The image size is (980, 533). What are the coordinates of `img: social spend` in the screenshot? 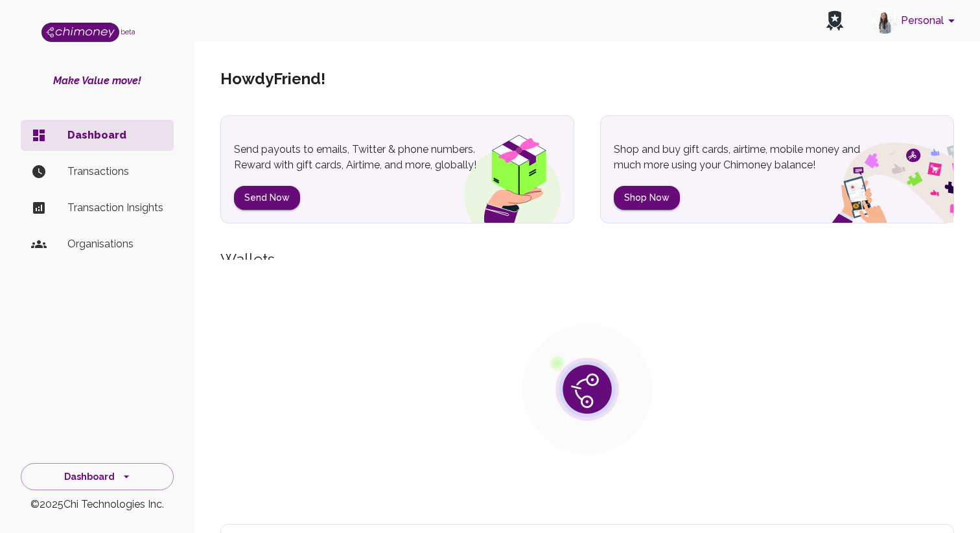 It's located at (876, 175).